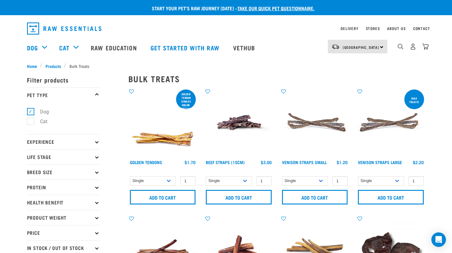  I want to click on div: $3.00, so click(267, 163).